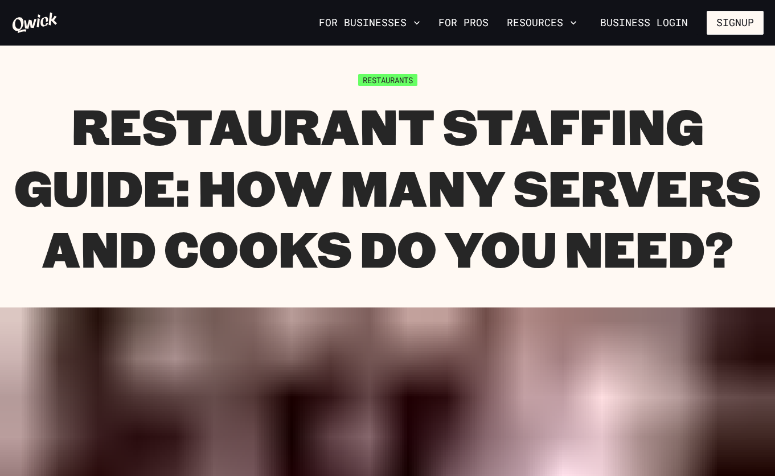  Describe the element at coordinates (644, 23) in the screenshot. I see `a: Business Login` at that location.